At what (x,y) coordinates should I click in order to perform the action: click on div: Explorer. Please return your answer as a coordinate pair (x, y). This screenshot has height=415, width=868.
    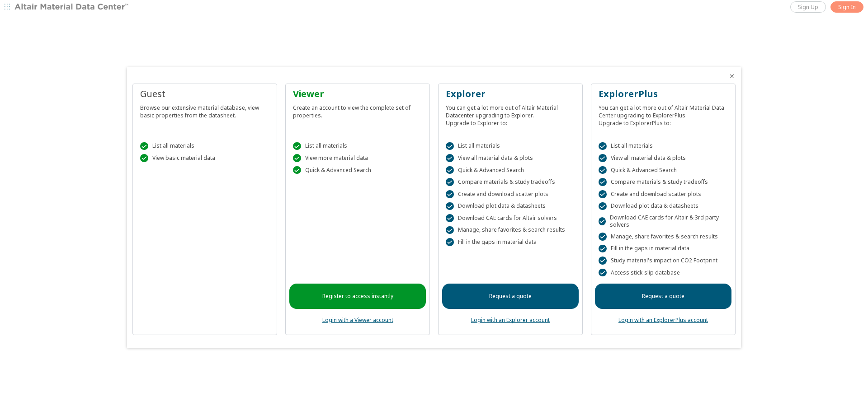
    Looking at the image, I should click on (510, 94).